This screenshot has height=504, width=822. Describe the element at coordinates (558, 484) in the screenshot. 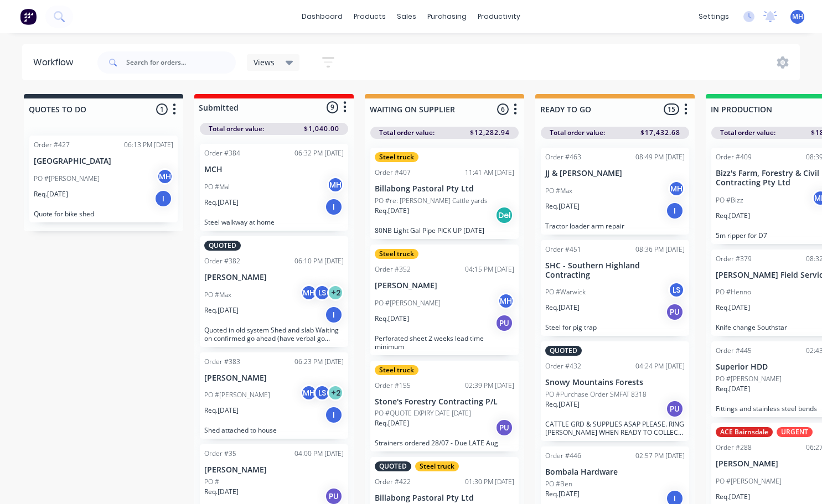

I see `p: PO #Ben` at that location.